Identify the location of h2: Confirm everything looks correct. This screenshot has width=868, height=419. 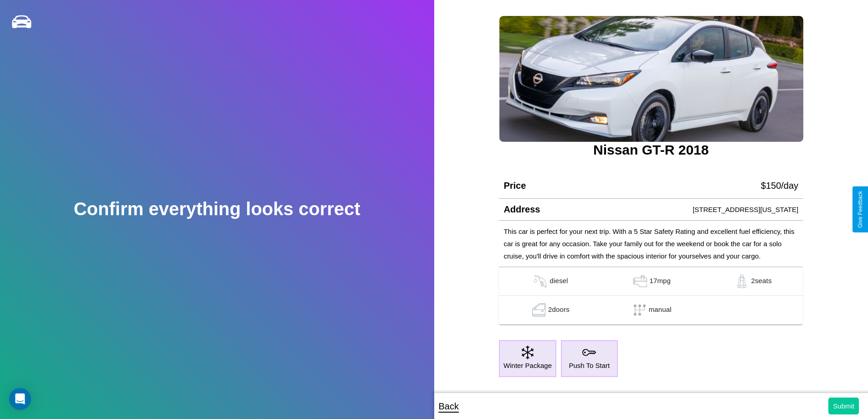
(217, 209).